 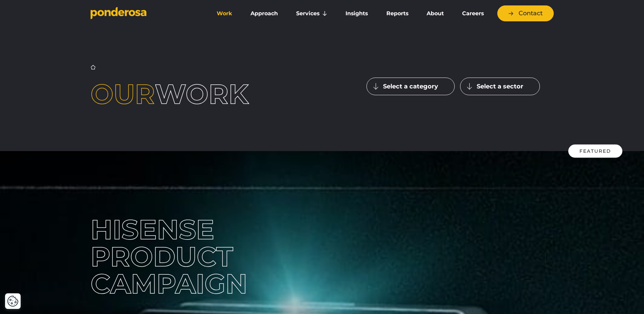 I want to click on a: Approach, so click(x=264, y=14).